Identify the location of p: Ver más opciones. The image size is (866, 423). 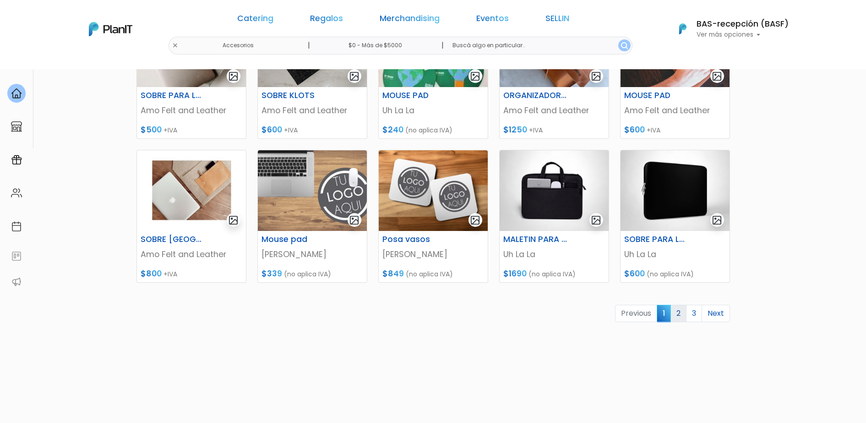
(742, 35).